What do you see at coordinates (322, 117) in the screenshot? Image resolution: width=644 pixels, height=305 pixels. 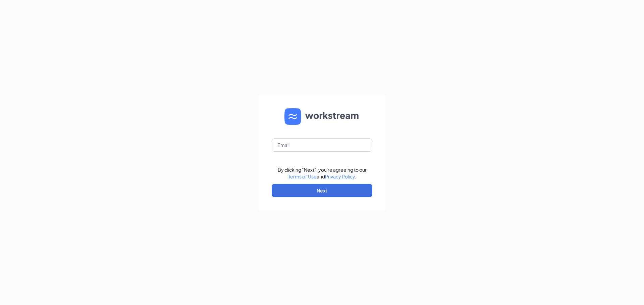 I see `img: WS logo and Workstream text` at bounding box center [322, 117].